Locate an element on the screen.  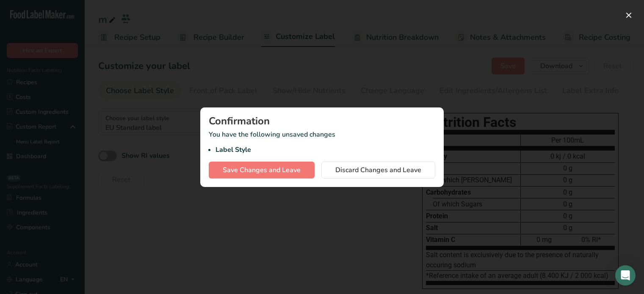
button: Discard Changes and Leave is located at coordinates (378, 170).